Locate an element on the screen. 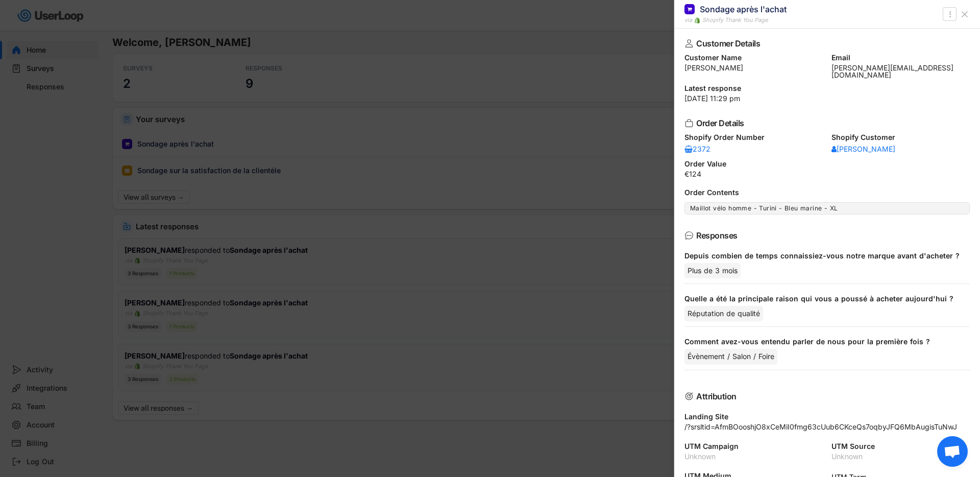 The image size is (980, 477). div: Quelle a été la principale raison qui vous a poussé à acheter aujourd'hui ? is located at coordinates (823, 298).